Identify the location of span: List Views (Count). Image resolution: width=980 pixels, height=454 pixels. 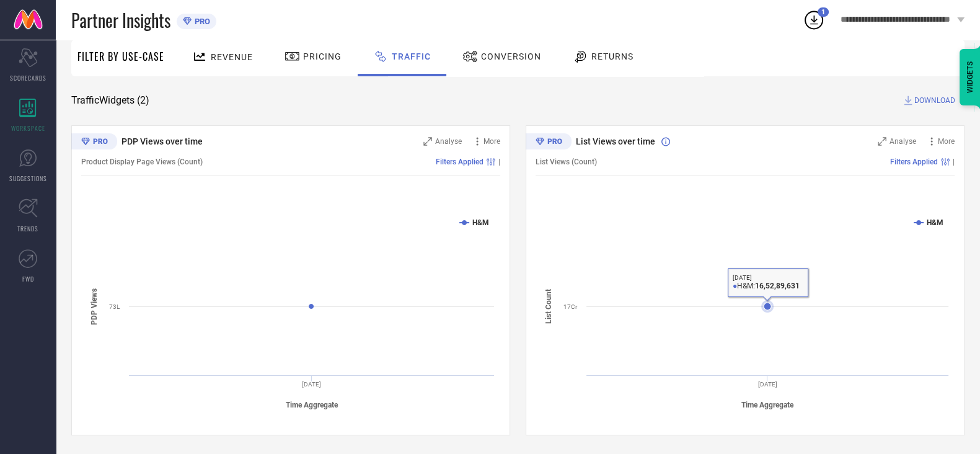
(566, 162).